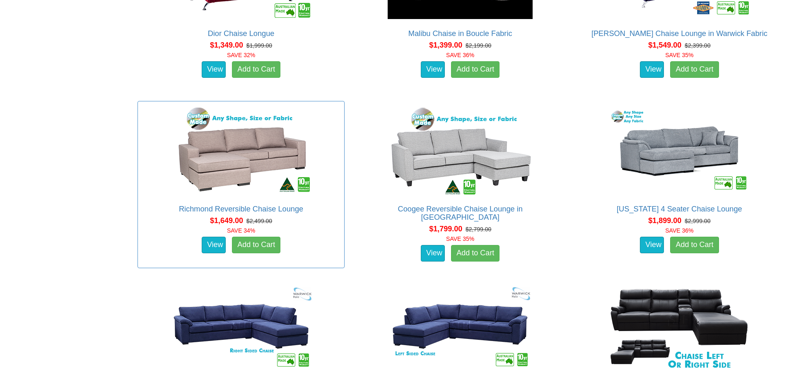 This screenshot has height=377, width=789. Describe the element at coordinates (478, 229) in the screenshot. I see `del: $2,799.00` at that location.